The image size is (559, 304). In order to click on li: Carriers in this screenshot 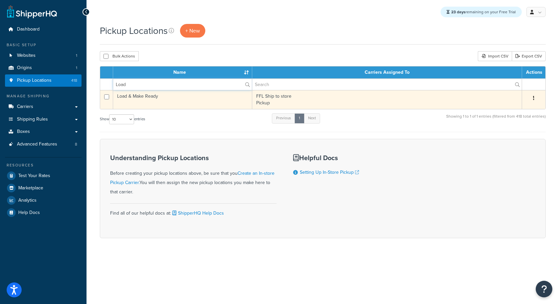, I will do `click(43, 107)`.